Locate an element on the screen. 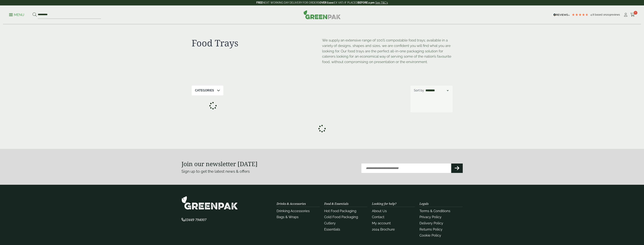 The image size is (644, 245). a: 03449 794007 is located at coordinates (194, 220).